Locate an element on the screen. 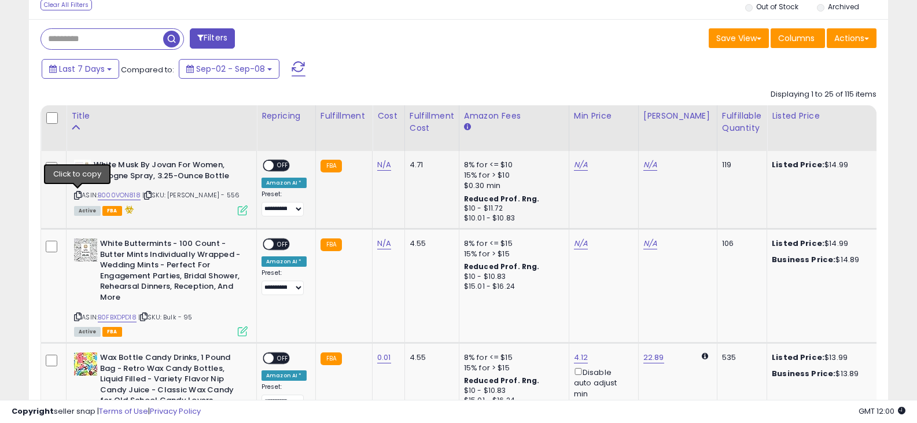 This screenshot has width=917, height=423. span: | SKU: Bulk - 95 is located at coordinates (165, 317).